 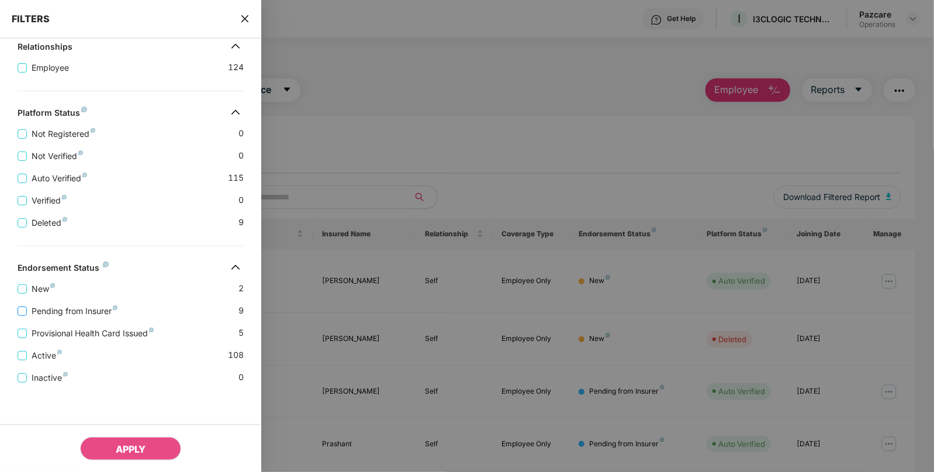 What do you see at coordinates (47, 355) in the screenshot?
I see `span: Active` at bounding box center [47, 355].